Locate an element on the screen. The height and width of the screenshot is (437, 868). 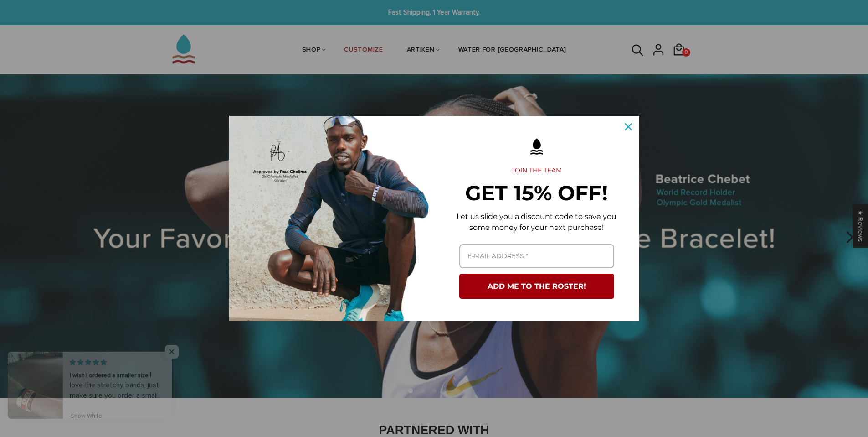
svg: close icon is located at coordinates (629, 127).